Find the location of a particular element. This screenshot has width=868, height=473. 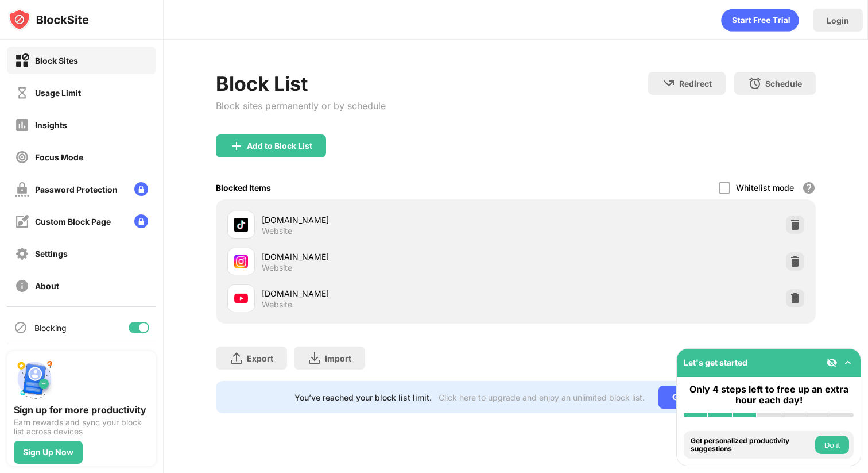

img: insights-off.svg is located at coordinates (22, 125).